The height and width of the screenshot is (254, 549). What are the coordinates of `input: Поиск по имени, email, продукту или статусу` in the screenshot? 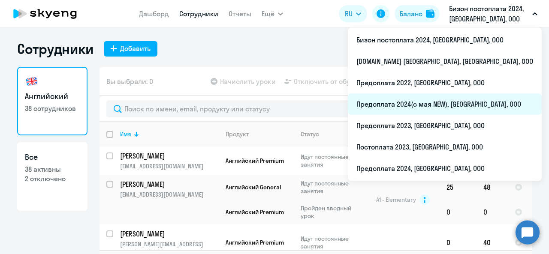 It's located at (315, 109).